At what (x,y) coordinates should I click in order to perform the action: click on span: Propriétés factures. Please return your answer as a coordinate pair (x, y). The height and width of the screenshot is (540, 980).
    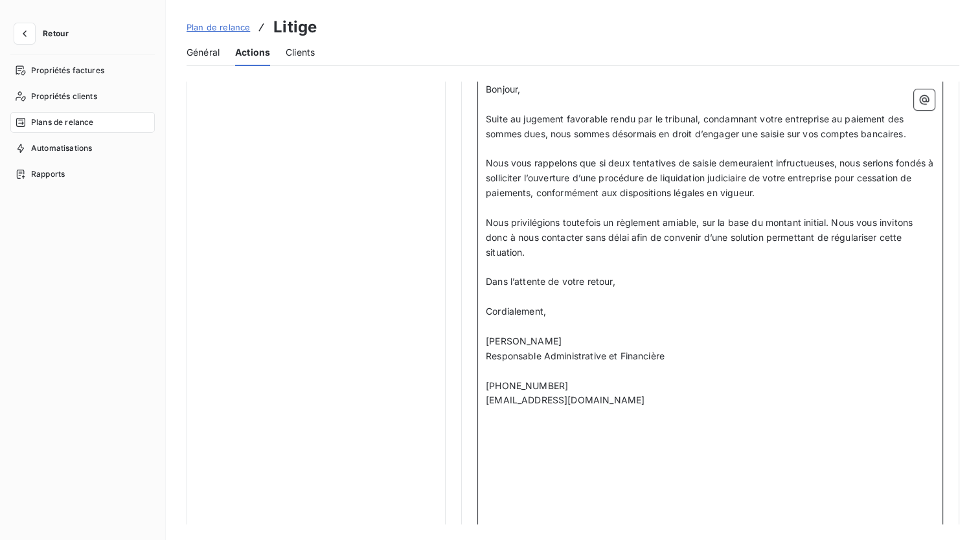
    Looking at the image, I should click on (67, 70).